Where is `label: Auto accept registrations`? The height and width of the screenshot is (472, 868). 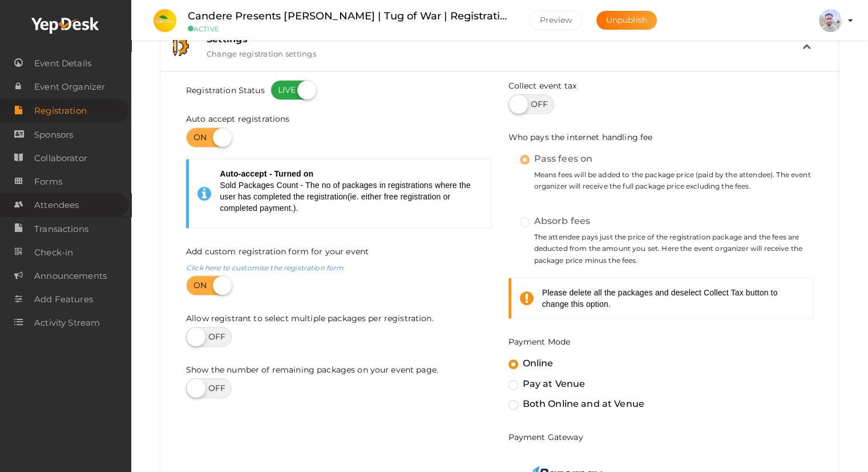 label: Auto accept registrations is located at coordinates (238, 119).